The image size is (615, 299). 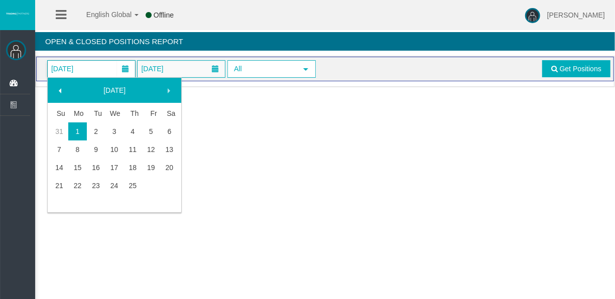 I want to click on a: 21, so click(x=59, y=186).